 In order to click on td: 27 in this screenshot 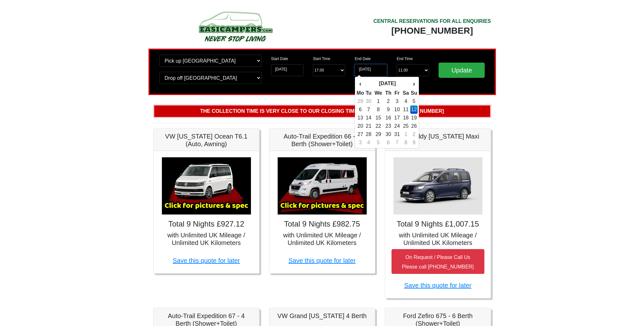, I will do `click(360, 135)`.